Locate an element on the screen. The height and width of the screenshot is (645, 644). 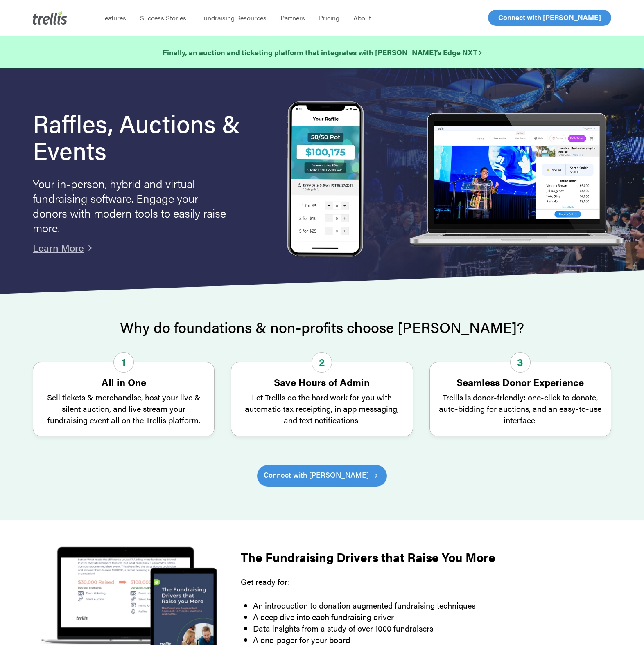
strong: All in One is located at coordinates (124, 382).